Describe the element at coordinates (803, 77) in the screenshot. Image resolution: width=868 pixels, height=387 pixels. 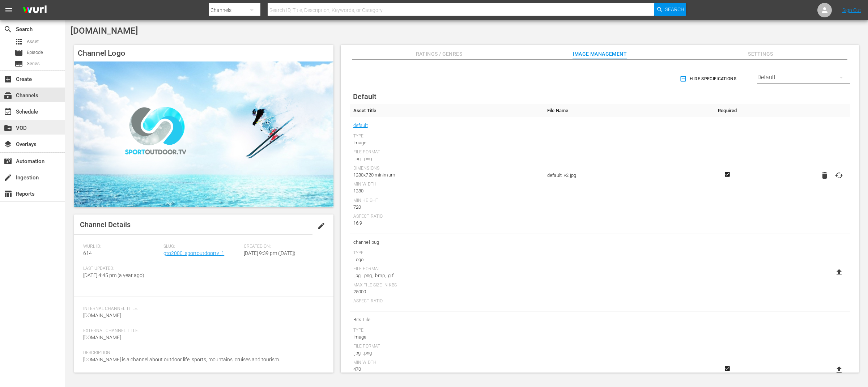
I see `div: Default` at that location.